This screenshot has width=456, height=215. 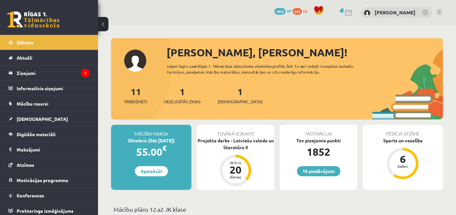 I want to click on span: xp, so click(x=304, y=11).